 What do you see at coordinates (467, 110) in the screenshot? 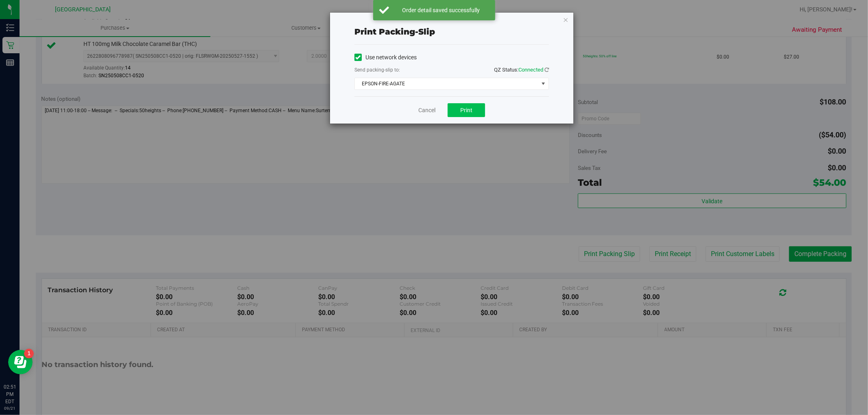
I see `span: Print` at bounding box center [467, 110].